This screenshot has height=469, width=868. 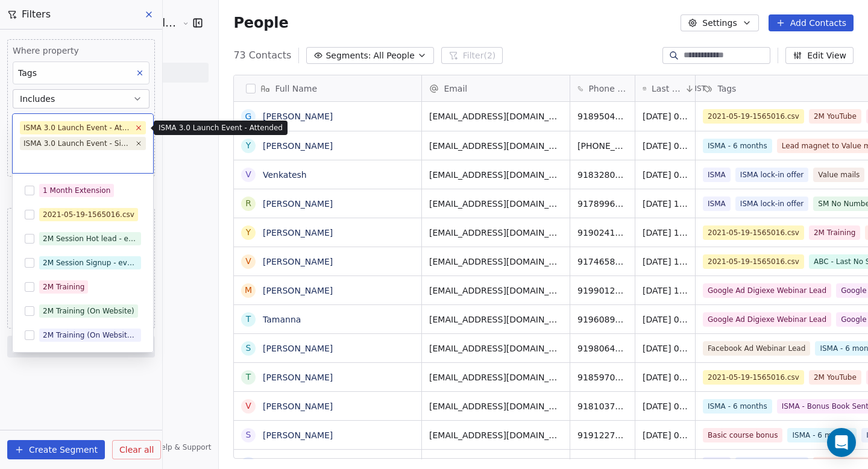 I want to click on div: 2M Session Signup - everwebinar, so click(x=90, y=263).